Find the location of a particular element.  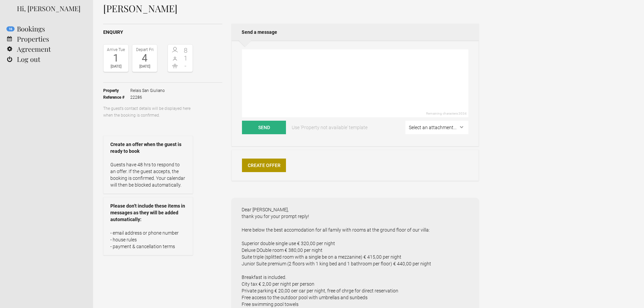

h2: Send a message is located at coordinates (355, 32).